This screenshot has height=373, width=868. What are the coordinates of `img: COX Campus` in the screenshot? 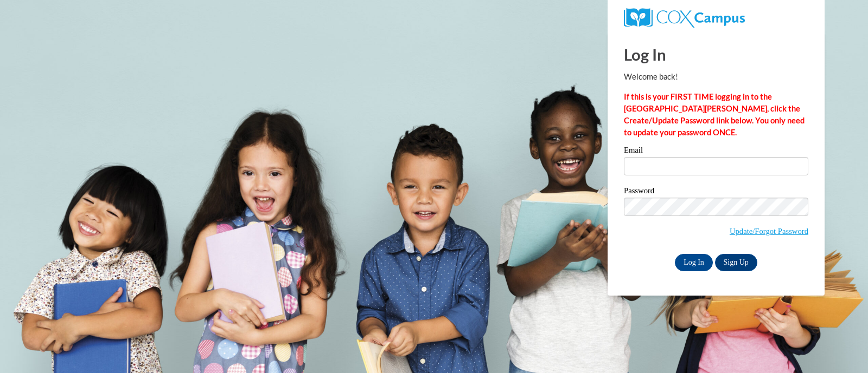 It's located at (684, 18).